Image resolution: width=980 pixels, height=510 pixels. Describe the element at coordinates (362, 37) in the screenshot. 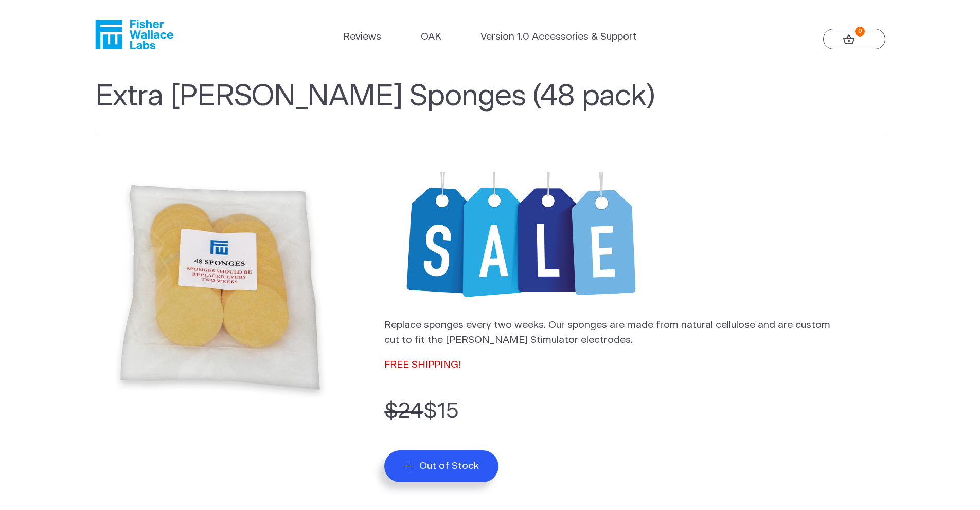

I see `a: Reviews` at that location.